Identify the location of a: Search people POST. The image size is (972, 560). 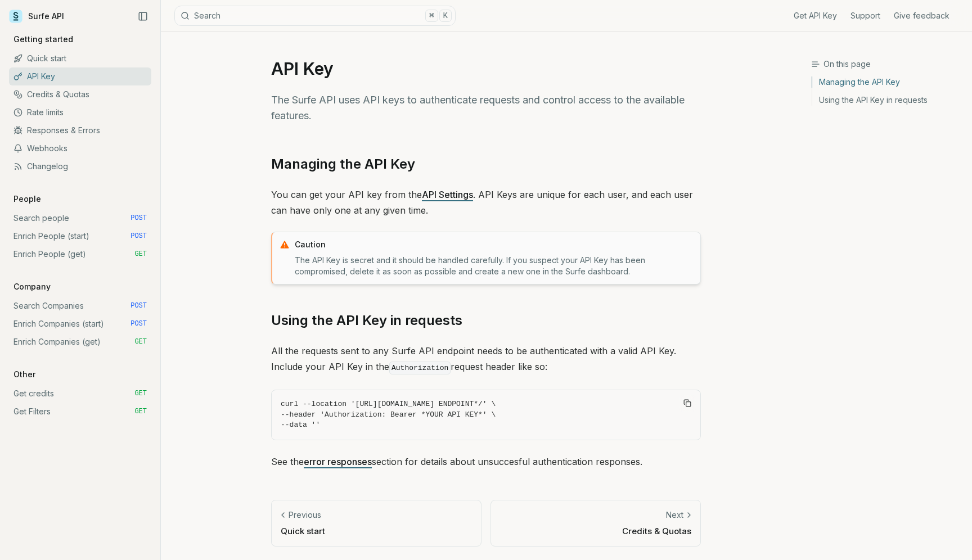
(80, 218).